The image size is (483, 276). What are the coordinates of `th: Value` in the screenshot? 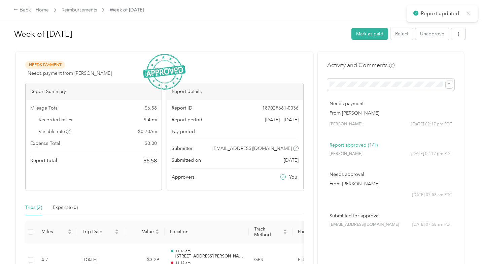 It's located at (144, 232).